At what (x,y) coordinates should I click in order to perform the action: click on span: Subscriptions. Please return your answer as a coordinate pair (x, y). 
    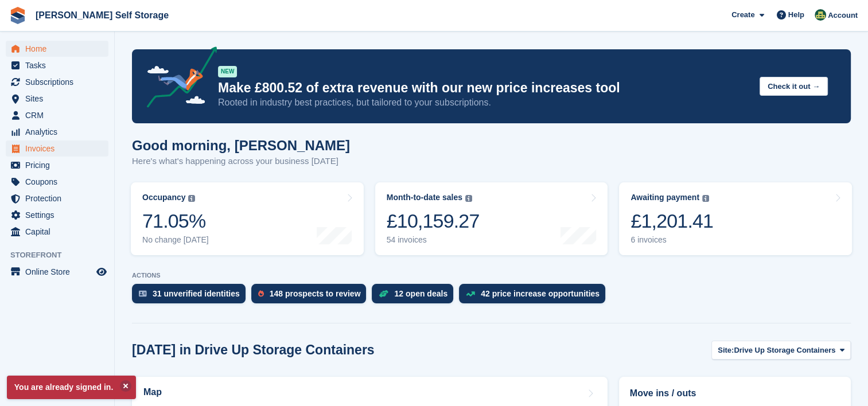
    Looking at the image, I should click on (60, 82).